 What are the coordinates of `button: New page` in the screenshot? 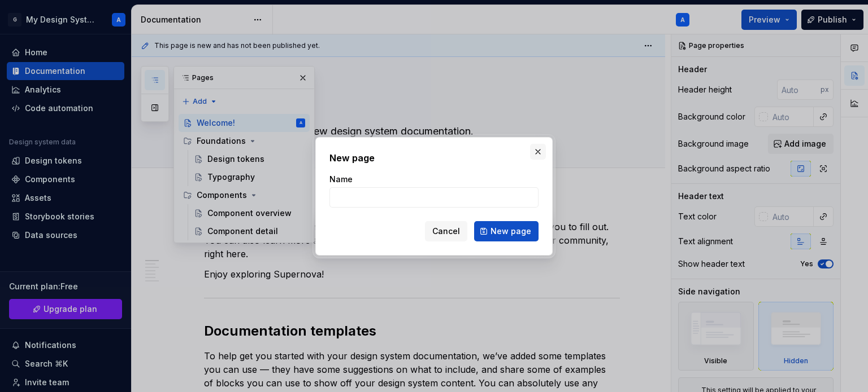 It's located at (506, 232).